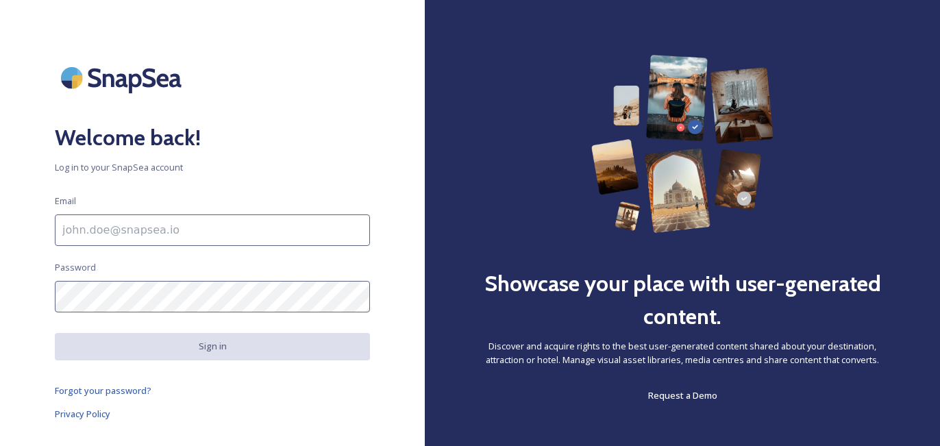 The height and width of the screenshot is (446, 940). What do you see at coordinates (212, 230) in the screenshot?
I see `input: john.doe@snapsea.io` at bounding box center [212, 230].